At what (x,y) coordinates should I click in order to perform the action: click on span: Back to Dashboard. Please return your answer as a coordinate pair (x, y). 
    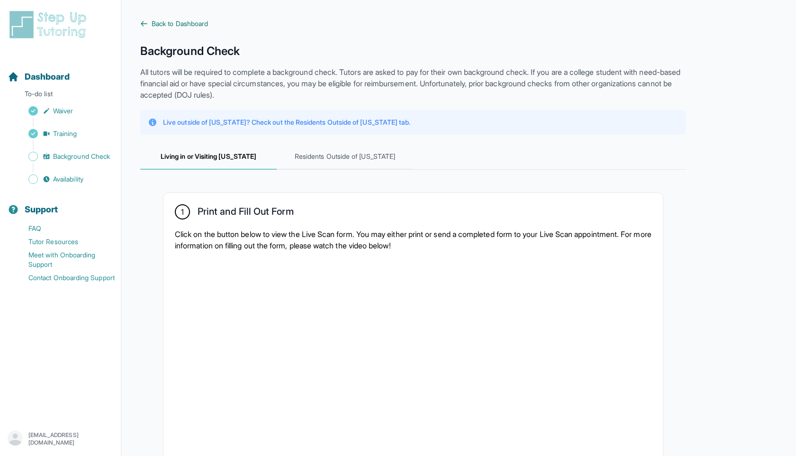
    Looking at the image, I should click on (180, 24).